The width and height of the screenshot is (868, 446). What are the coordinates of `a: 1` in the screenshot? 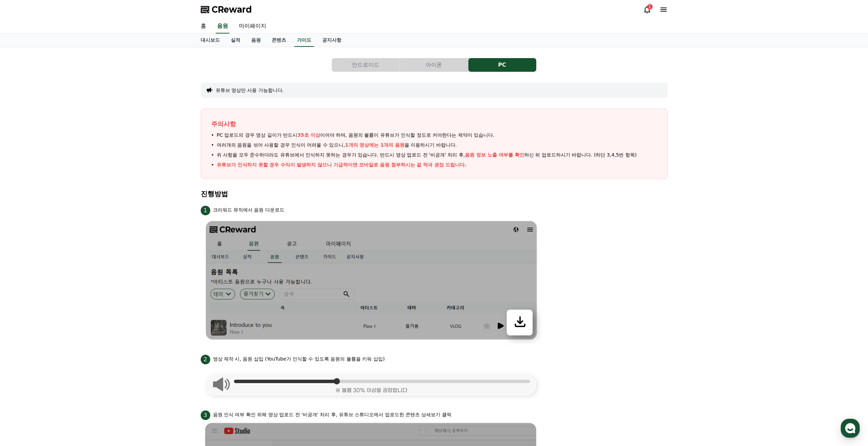 It's located at (648, 10).